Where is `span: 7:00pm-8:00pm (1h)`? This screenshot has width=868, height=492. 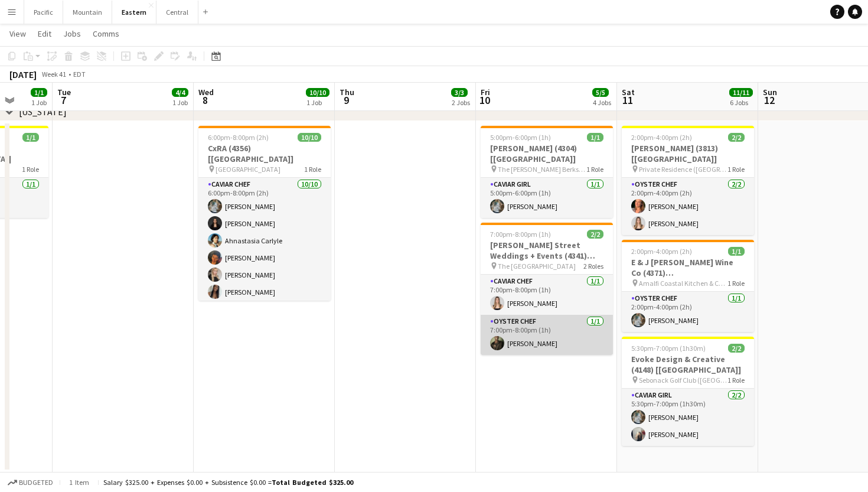
span: 7:00pm-8:00pm (1h) is located at coordinates (520, 234).